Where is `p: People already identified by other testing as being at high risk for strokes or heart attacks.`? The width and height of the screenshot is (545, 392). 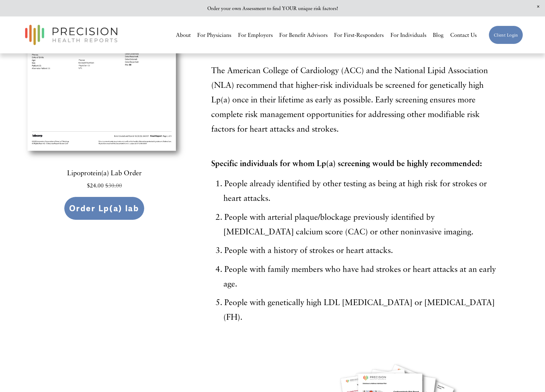
p: People already identified by other testing as being at high risk for strokes or heart attacks. is located at coordinates (363, 191).